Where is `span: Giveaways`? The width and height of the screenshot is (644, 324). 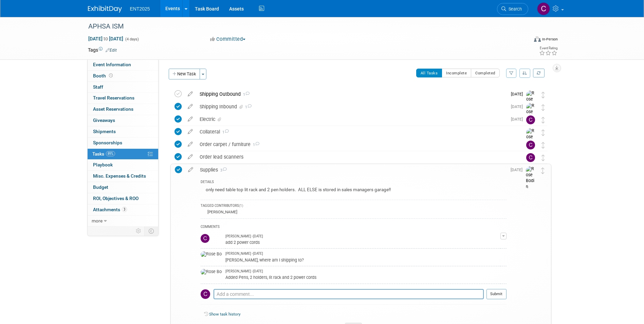 span: Giveaways is located at coordinates (104, 120).